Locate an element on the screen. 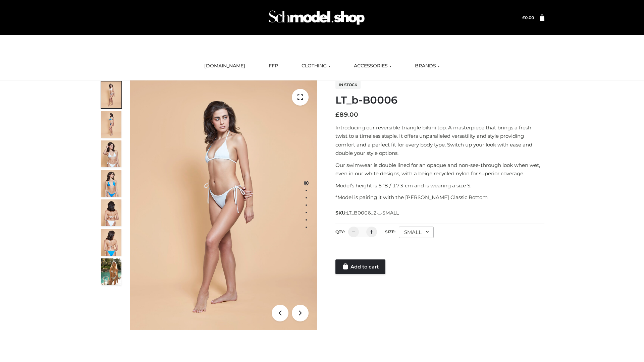  span: SKU: is located at coordinates (367, 213).